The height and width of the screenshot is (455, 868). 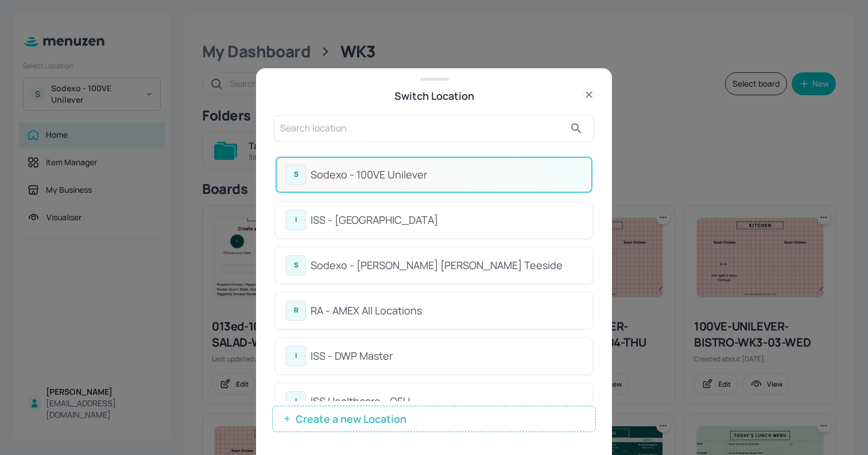 What do you see at coordinates (423, 128) in the screenshot?
I see `input: Search location` at bounding box center [423, 128].